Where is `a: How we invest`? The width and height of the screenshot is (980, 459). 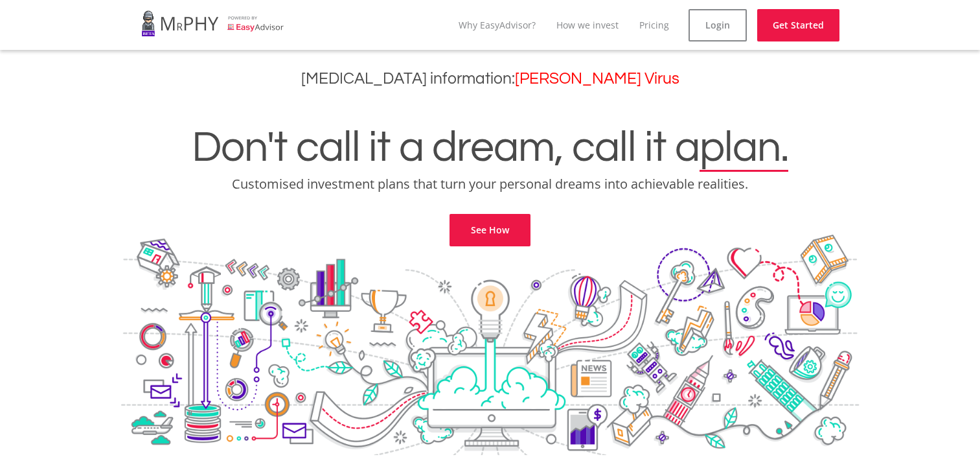
a: How we invest is located at coordinates (587, 24).